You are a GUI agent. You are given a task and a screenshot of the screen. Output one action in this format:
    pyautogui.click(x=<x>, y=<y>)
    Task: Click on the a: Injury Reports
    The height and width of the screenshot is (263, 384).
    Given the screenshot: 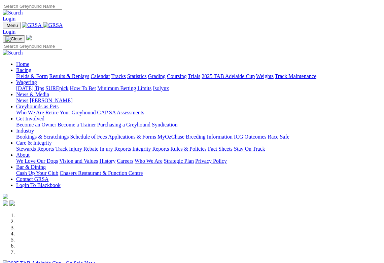 What is the action you would take?
    pyautogui.click(x=115, y=149)
    